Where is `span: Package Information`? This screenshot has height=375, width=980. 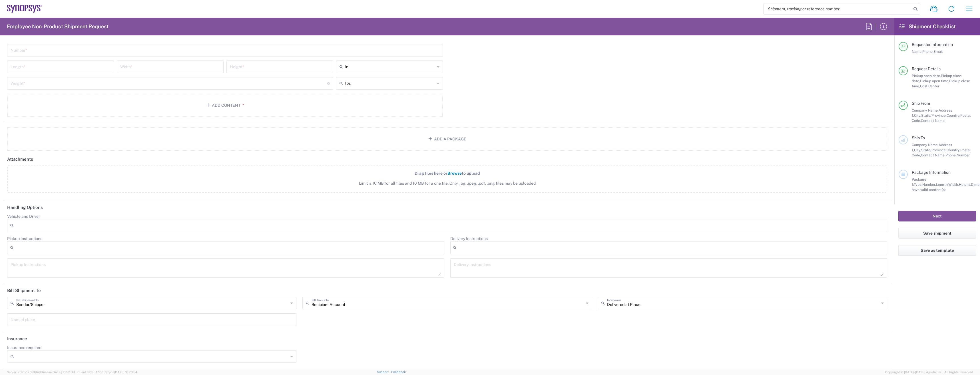
span: Package Information is located at coordinates (931, 172).